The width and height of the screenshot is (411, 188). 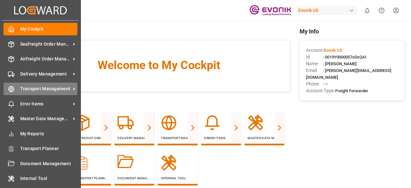 What do you see at coordinates (46, 119) in the screenshot?
I see `span: Master Data Management` at bounding box center [46, 119].